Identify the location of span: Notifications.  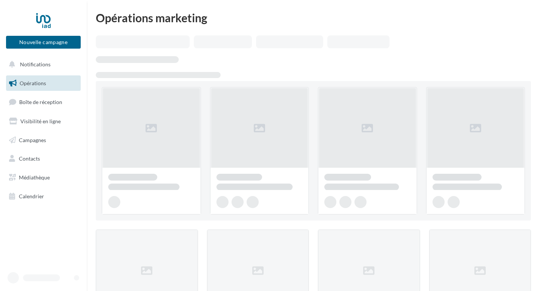
(35, 64).